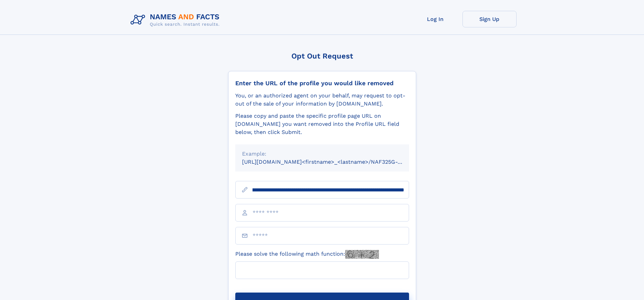 Image resolution: width=644 pixels, height=300 pixels. Describe the element at coordinates (322, 56) in the screenshot. I see `div: Opt Out Request` at that location.